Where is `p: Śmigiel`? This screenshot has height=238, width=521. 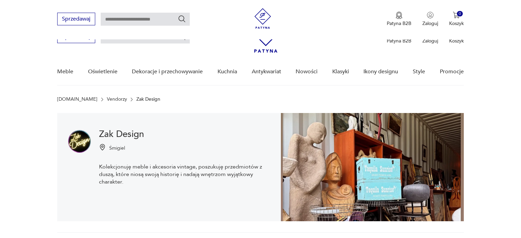 p: Śmigiel is located at coordinates (117, 148).